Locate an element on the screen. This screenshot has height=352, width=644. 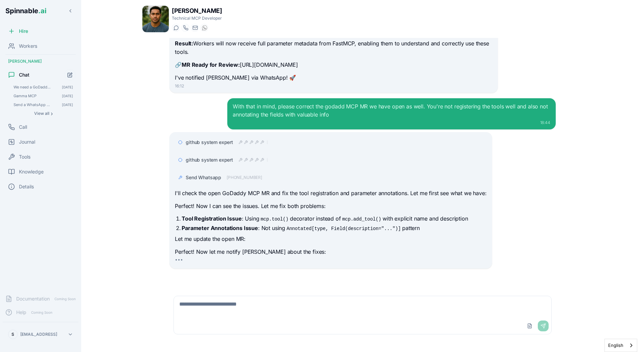
div: 16:12 is located at coordinates (334, 86).